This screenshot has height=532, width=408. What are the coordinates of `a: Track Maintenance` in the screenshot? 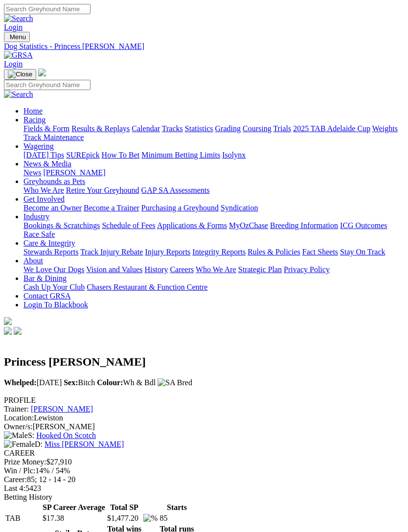 It's located at (53, 137).